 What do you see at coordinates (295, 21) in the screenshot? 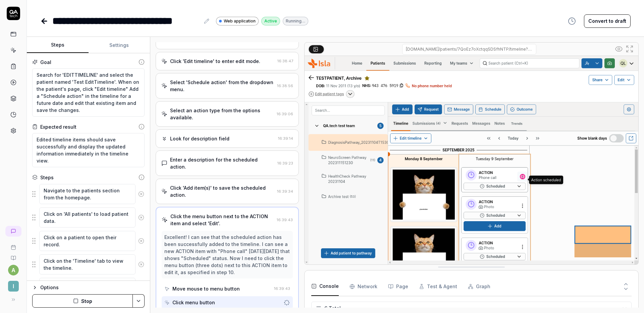
I see `div: Running…` at bounding box center [295, 21].